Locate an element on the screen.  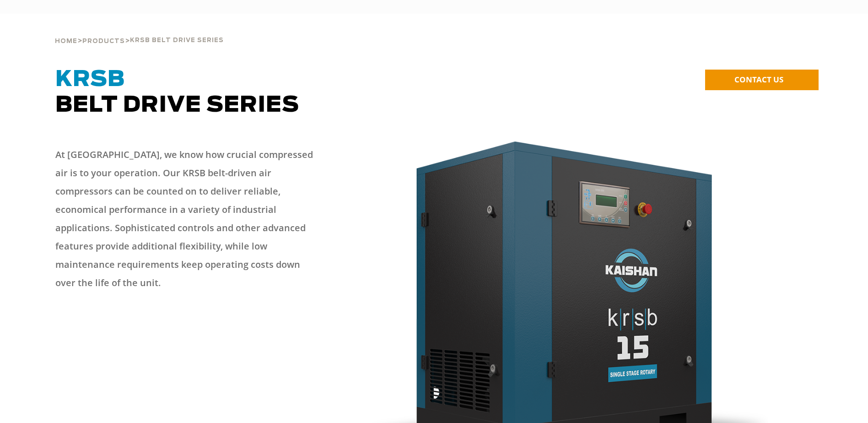
a: Products is located at coordinates (103, 40).